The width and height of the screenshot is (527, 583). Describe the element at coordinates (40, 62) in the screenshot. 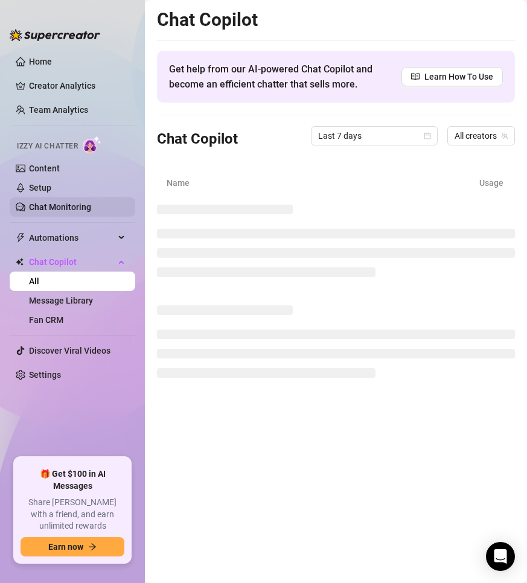

I see `a: Home` at that location.